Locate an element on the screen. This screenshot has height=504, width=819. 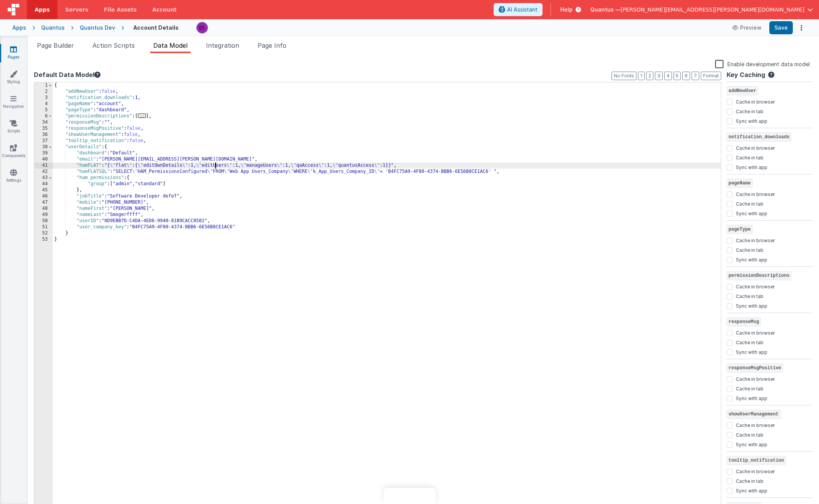
div: 42 is located at coordinates (43, 172).